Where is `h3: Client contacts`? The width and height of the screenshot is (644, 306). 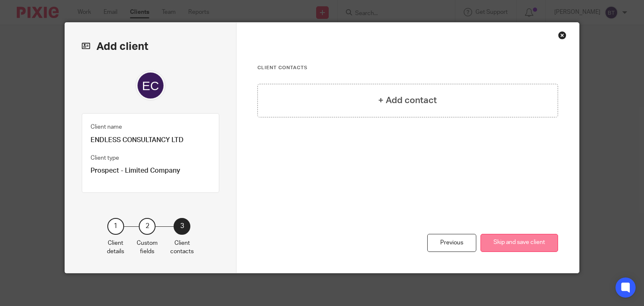 h3: Client contacts is located at coordinates (408, 68).